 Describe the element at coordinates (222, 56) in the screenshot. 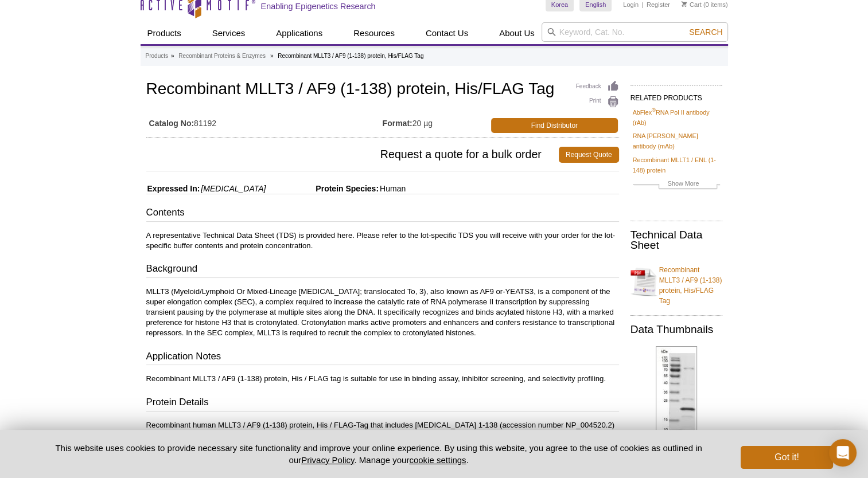

I see `a: Recombinant Proteins & Enzymes` at that location.